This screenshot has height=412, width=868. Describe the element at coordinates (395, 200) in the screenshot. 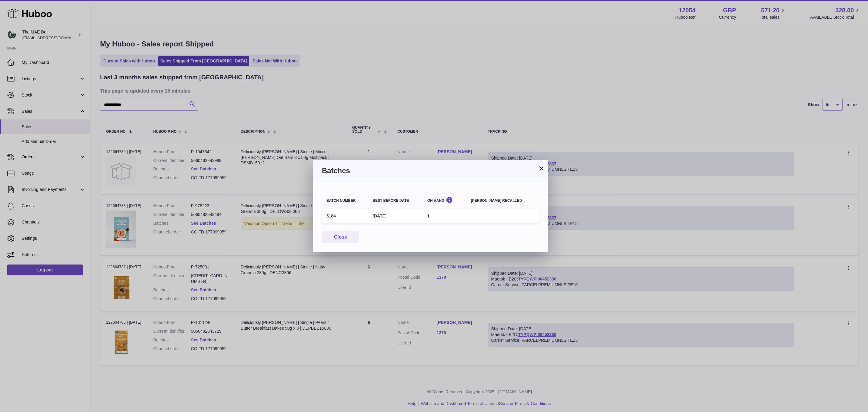

I see `div: Best before date` at that location.